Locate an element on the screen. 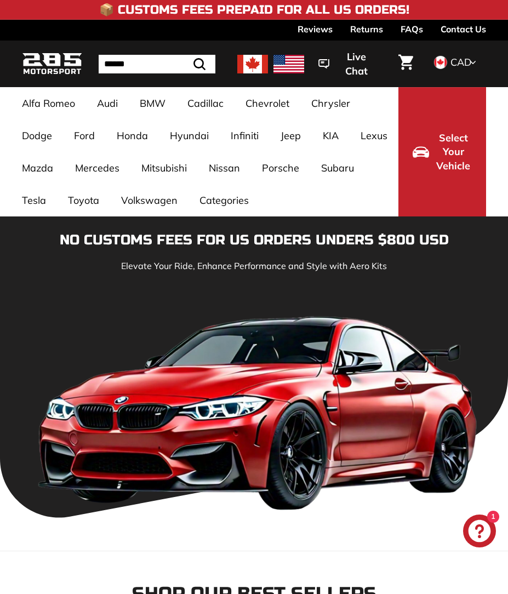 The height and width of the screenshot is (594, 508). a: Lexus is located at coordinates (374, 135).